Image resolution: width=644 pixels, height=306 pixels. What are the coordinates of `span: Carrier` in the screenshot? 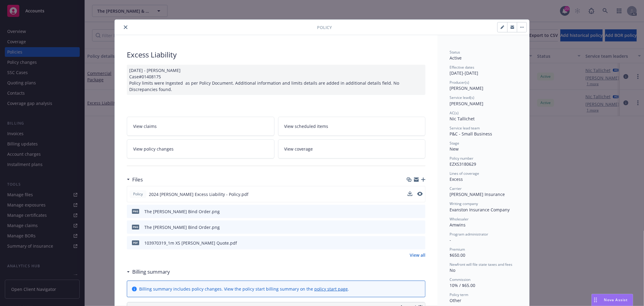 It's located at (456, 188).